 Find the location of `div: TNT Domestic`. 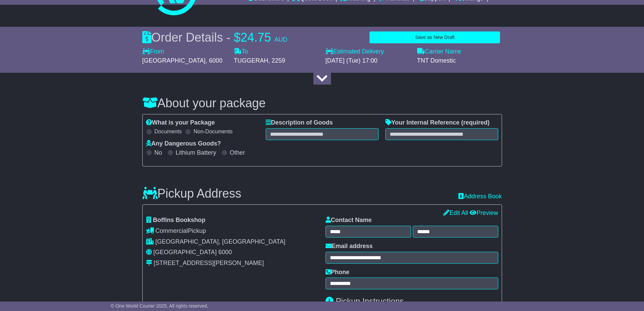

div: TNT Domestic is located at coordinates (459, 61).